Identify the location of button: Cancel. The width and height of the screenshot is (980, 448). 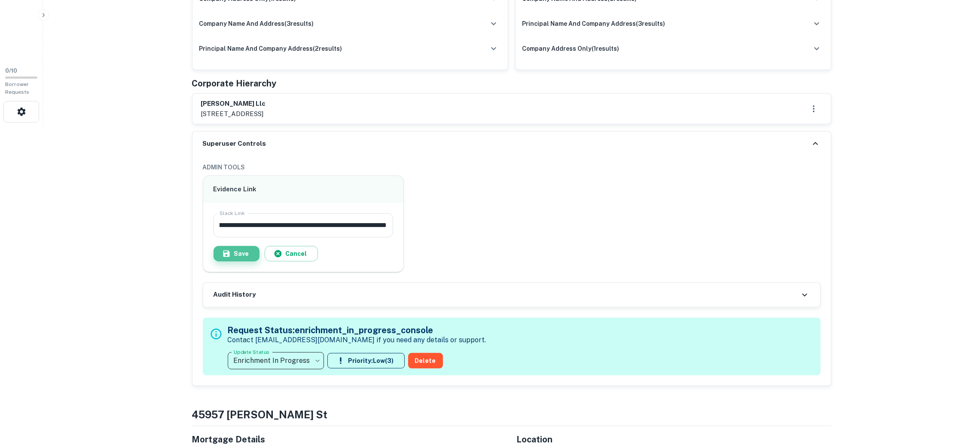
(291, 254).